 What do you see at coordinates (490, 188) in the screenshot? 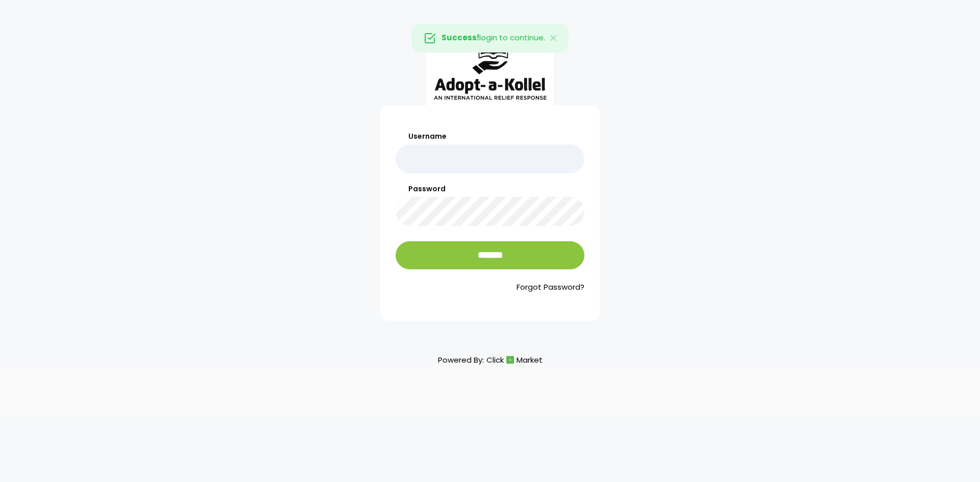
I see `label: Password` at bounding box center [490, 188].